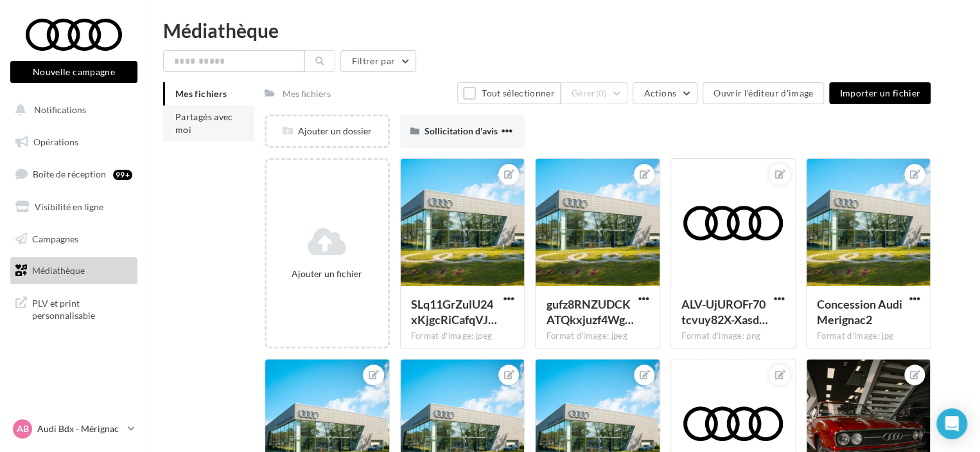 Image resolution: width=980 pixels, height=452 pixels. What do you see at coordinates (594, 93) in the screenshot?
I see `button: Gérer(0)` at bounding box center [594, 93].